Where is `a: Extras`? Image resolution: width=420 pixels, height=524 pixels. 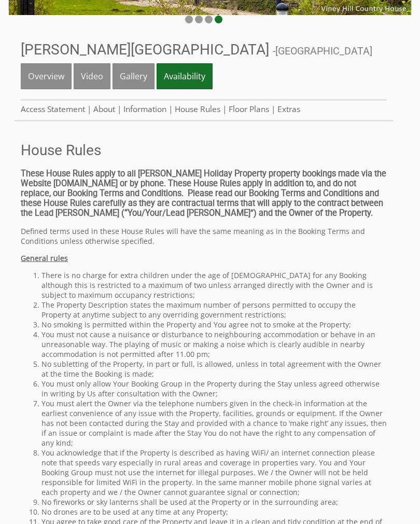
a: Extras is located at coordinates (289, 109).